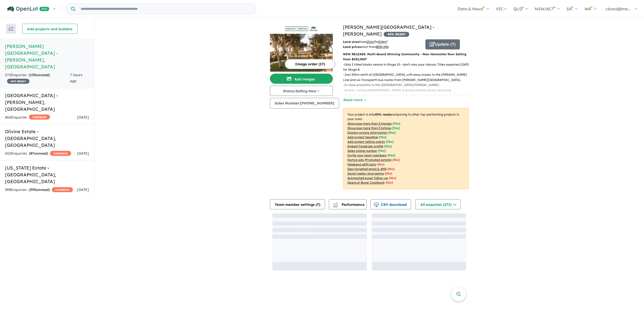  Describe the element at coordinates (366, 183) in the screenshot. I see `u: OpenLot Buyer Cashback` at that location.